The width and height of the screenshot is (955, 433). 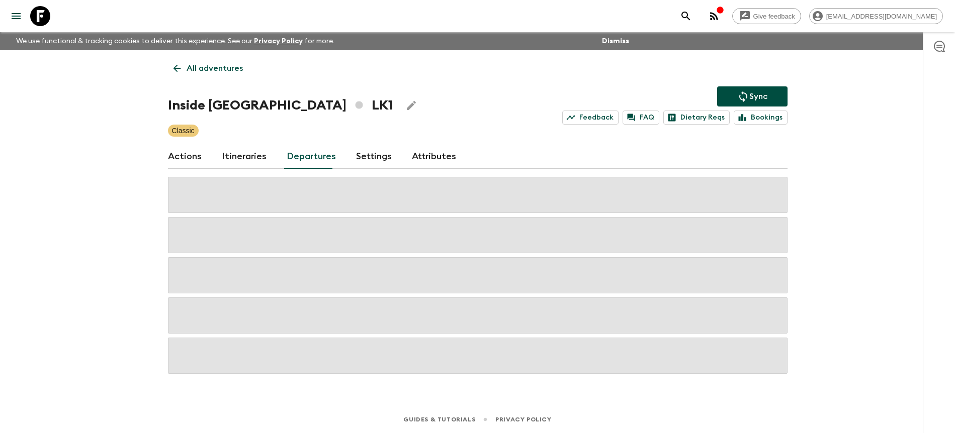 I want to click on a: Attributes, so click(x=434, y=157).